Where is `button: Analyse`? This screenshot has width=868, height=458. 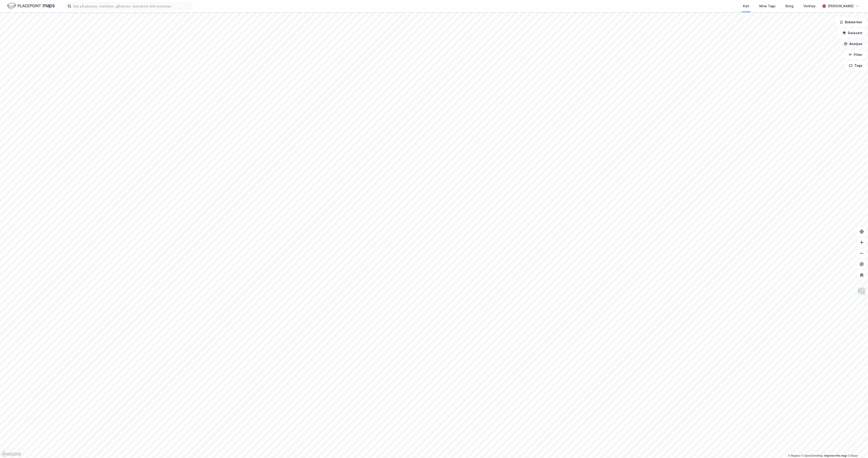 button: Analyse is located at coordinates (853, 44).